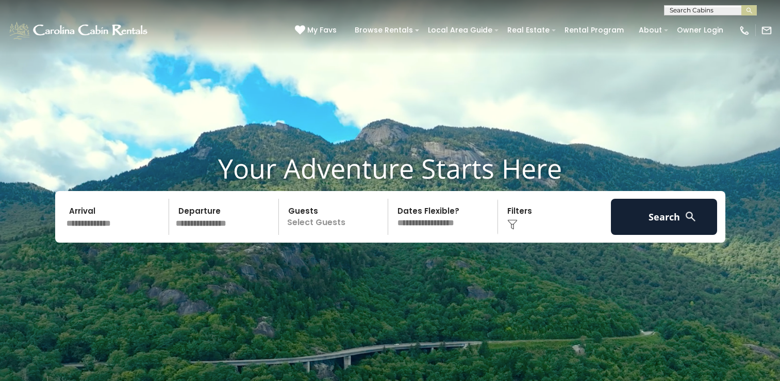 The image size is (780, 381). Describe the element at coordinates (79, 30) in the screenshot. I see `img: White-1-1-2.png` at that location.